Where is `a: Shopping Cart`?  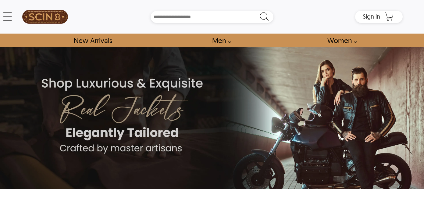 a: Shopping Cart is located at coordinates (389, 17).